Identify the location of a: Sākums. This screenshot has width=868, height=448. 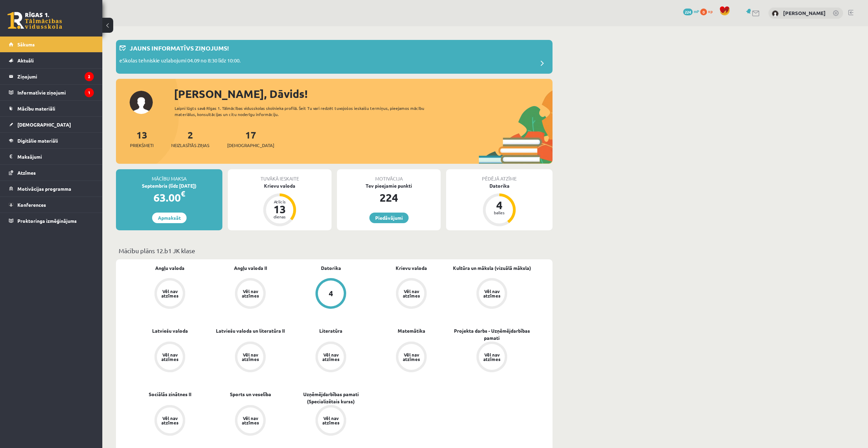
(51, 44).